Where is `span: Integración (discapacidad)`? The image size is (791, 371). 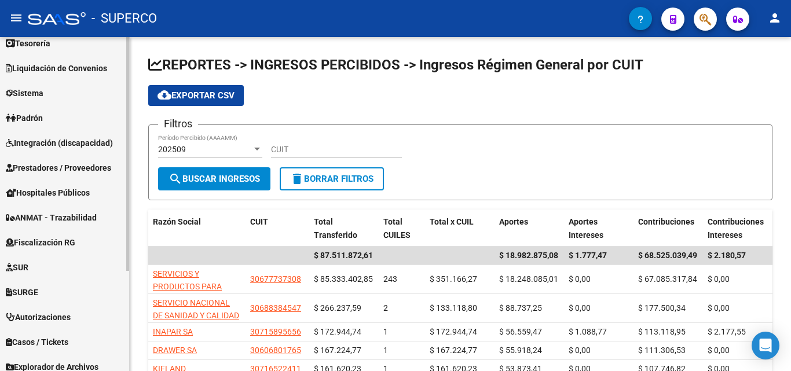 span: Integración (discapacidad) is located at coordinates (59, 143).